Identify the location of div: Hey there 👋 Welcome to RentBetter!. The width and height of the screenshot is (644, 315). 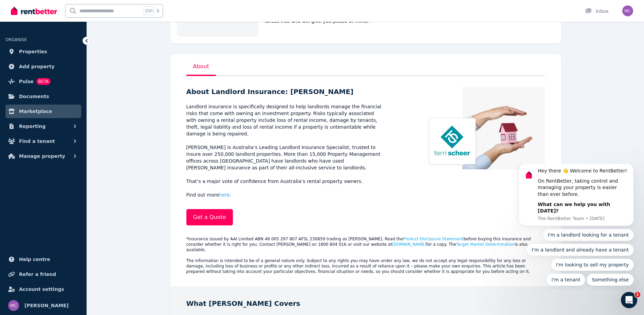
(75, 7).